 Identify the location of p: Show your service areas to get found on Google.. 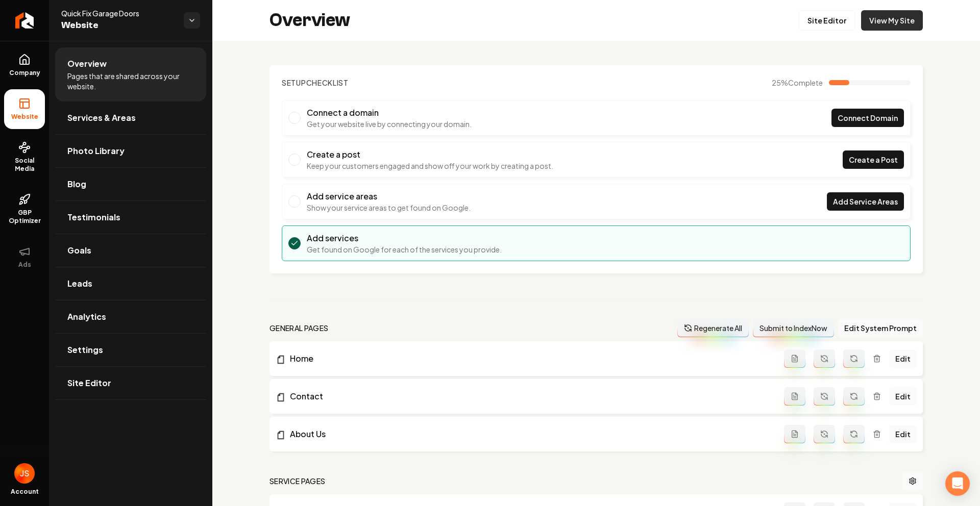
(388, 207).